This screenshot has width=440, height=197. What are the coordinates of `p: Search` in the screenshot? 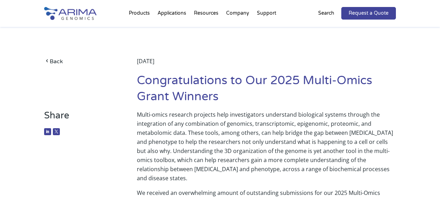 It's located at (326, 13).